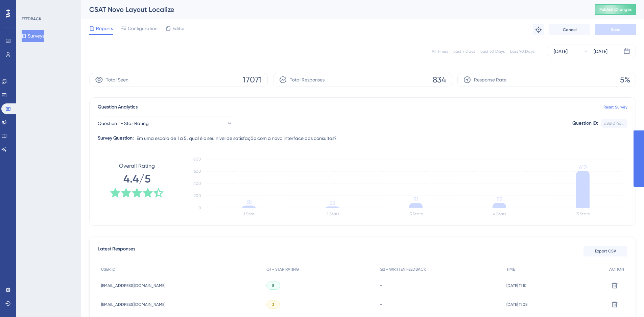 This screenshot has width=644, height=317. Describe the element at coordinates (108, 269) in the screenshot. I see `span: USER ID` at that location.